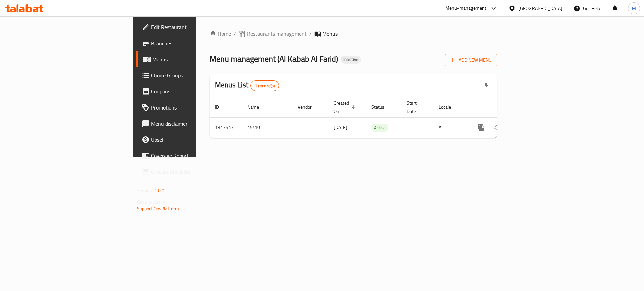  Describe the element at coordinates (193, 124) in the screenshot. I see `span: Menu disclaimer` at that location.